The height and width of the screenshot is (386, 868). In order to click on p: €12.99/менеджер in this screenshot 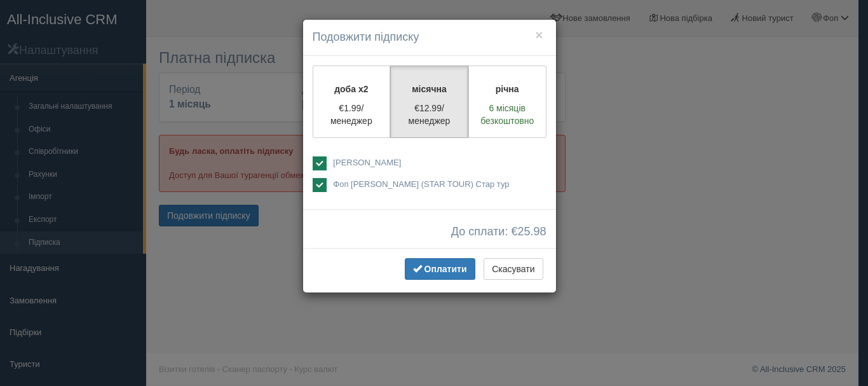, I will do `click(429, 115)`.